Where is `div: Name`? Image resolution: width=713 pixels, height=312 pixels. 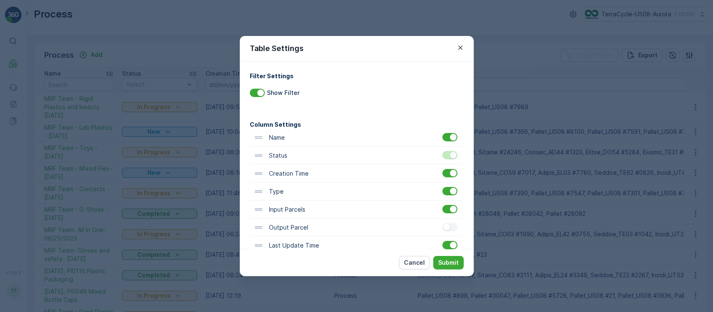 div: Name is located at coordinates (357, 137).